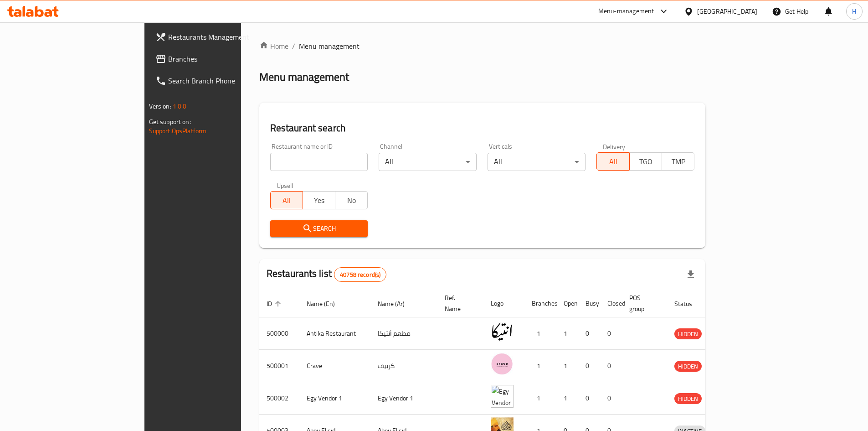 This screenshot has width=868, height=431. Describe the element at coordinates (678, 161) in the screenshot. I see `button: TMP` at that location.